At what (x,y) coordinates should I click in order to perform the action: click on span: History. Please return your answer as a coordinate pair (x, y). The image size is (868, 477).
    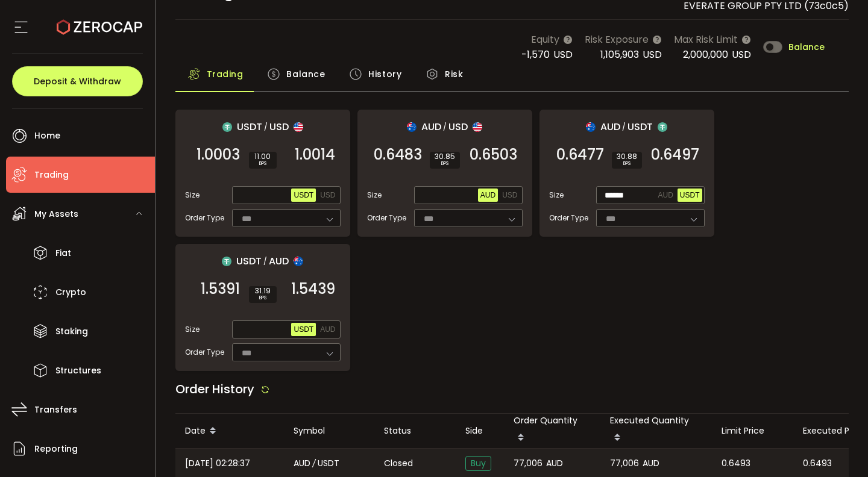
    Looking at the image, I should click on (384, 74).